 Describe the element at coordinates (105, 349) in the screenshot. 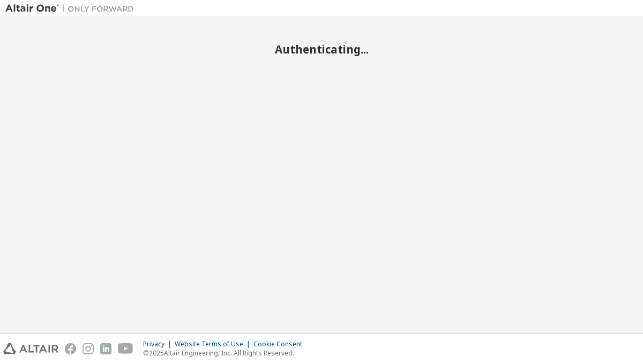

I see `img: linkedin.svg` at that location.